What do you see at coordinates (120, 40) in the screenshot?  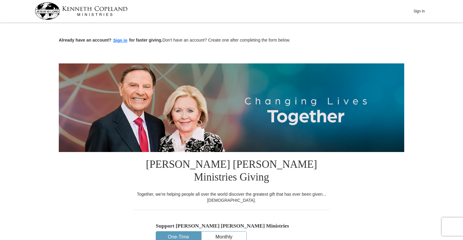 I see `button: Sign in` at bounding box center [120, 40].